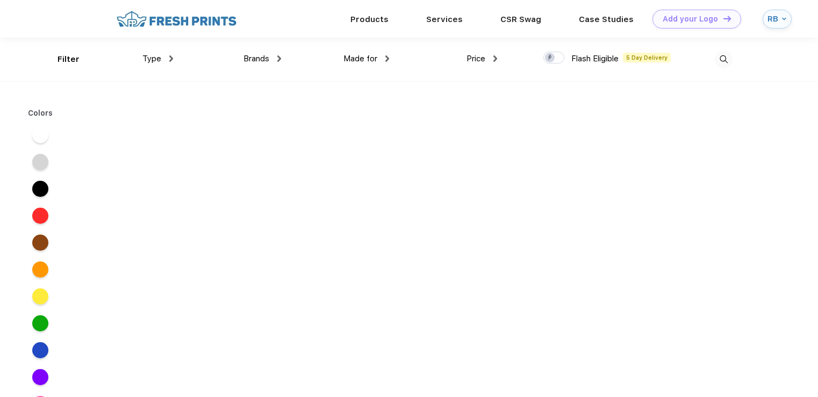 The height and width of the screenshot is (397, 818). I want to click on span: 5 Day Delivery, so click(646, 58).